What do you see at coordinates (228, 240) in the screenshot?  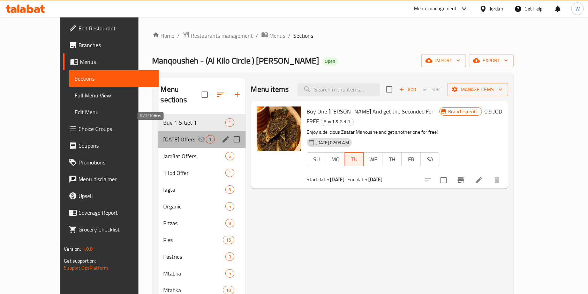 I see `span: 15` at bounding box center [228, 240].